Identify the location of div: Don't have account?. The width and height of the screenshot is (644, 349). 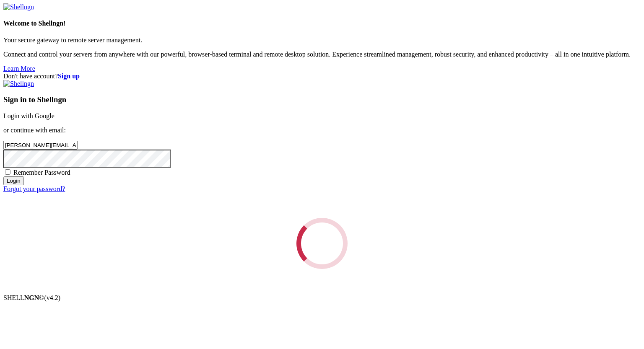
(322, 76).